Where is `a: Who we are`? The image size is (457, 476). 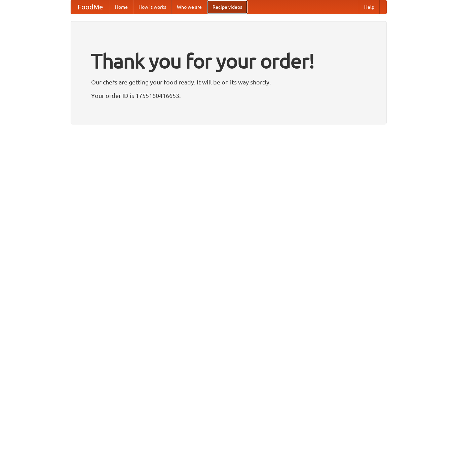
a: Who we are is located at coordinates (189, 7).